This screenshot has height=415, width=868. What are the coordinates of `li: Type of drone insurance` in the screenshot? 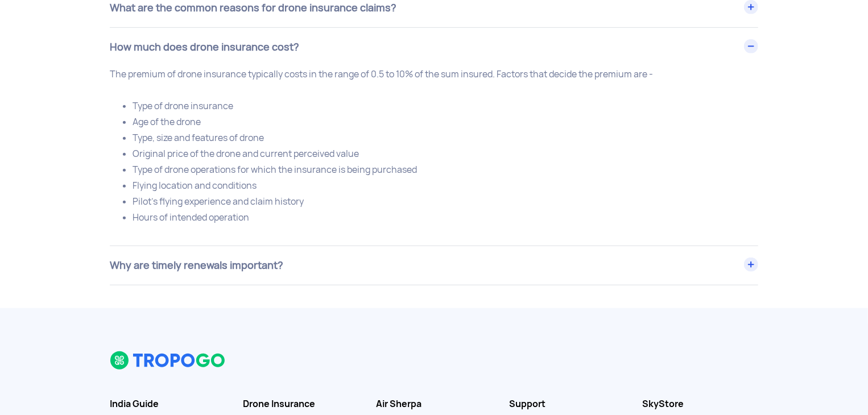 It's located at (445, 107).